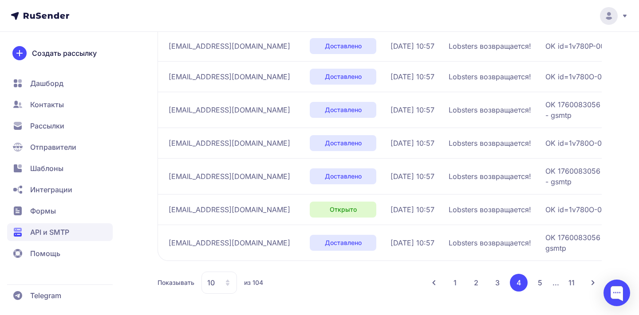 The image size is (639, 315). What do you see at coordinates (176, 283) in the screenshot?
I see `span: Показывать` at bounding box center [176, 283].